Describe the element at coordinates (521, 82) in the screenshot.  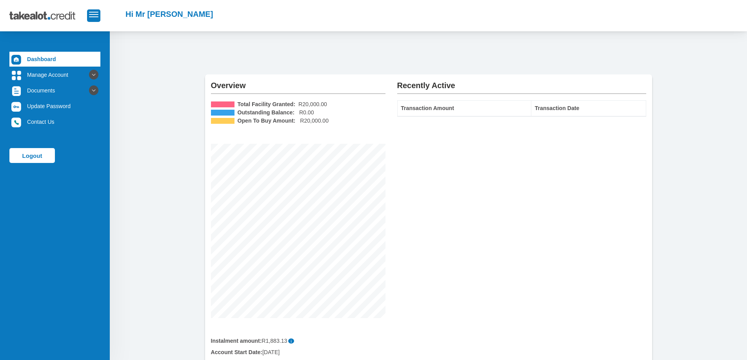
I see `h2: Recently Active` at that location.